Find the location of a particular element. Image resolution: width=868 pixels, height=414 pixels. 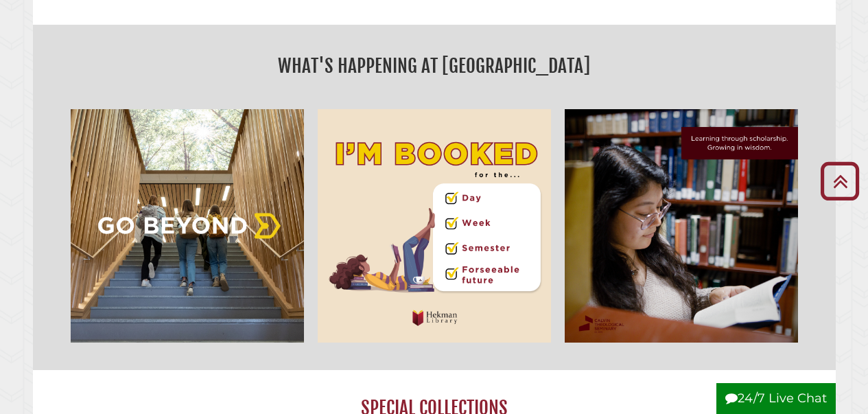

a: Back to Top is located at coordinates (840, 181).